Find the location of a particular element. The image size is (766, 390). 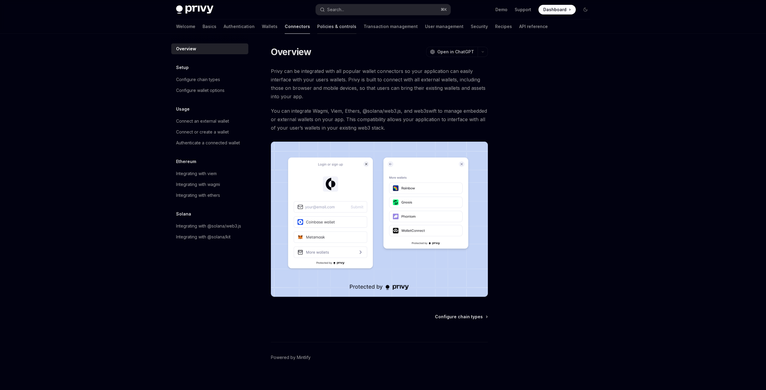

a: Authentication is located at coordinates (239, 26).